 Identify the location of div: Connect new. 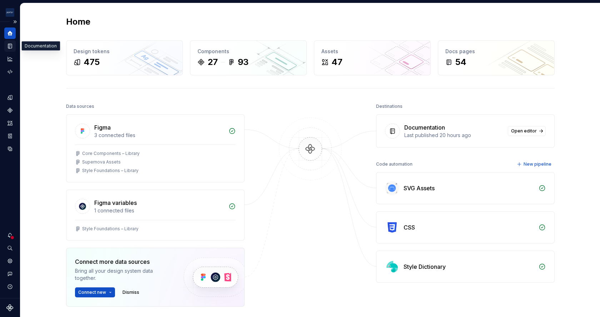
(95, 292).